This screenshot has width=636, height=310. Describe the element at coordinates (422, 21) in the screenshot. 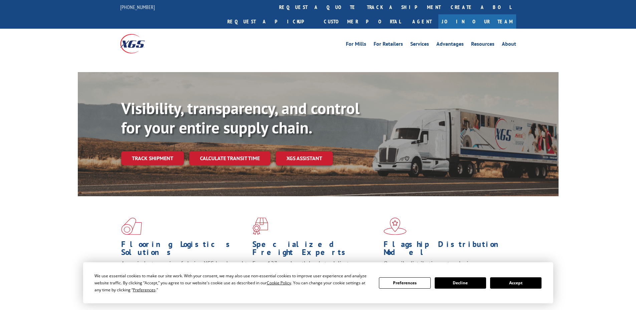

I see `a: Agent` at that location.